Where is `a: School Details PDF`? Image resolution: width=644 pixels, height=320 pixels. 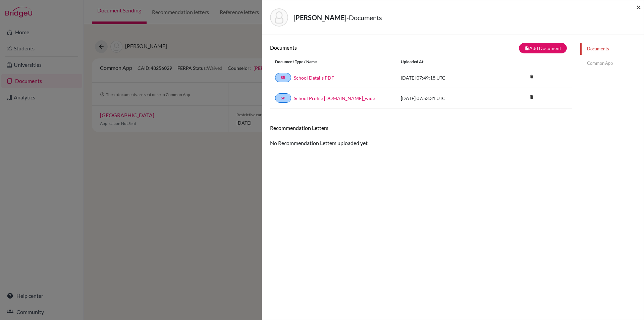 a: School Details PDF is located at coordinates (314, 77).